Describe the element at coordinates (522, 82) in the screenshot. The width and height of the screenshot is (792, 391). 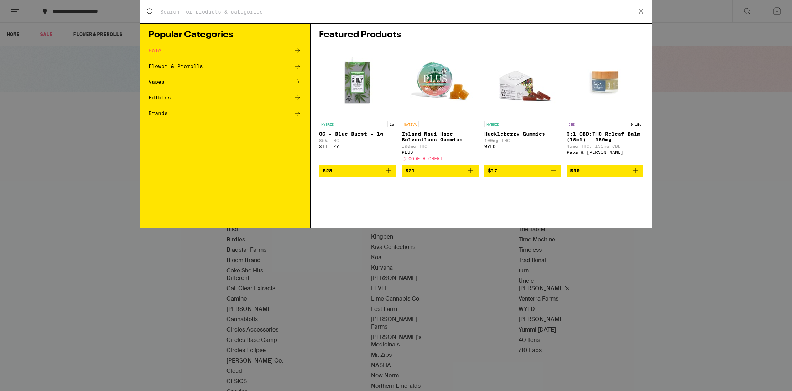
I see `img: WYLD - Huckleberry Gummies` at that location.